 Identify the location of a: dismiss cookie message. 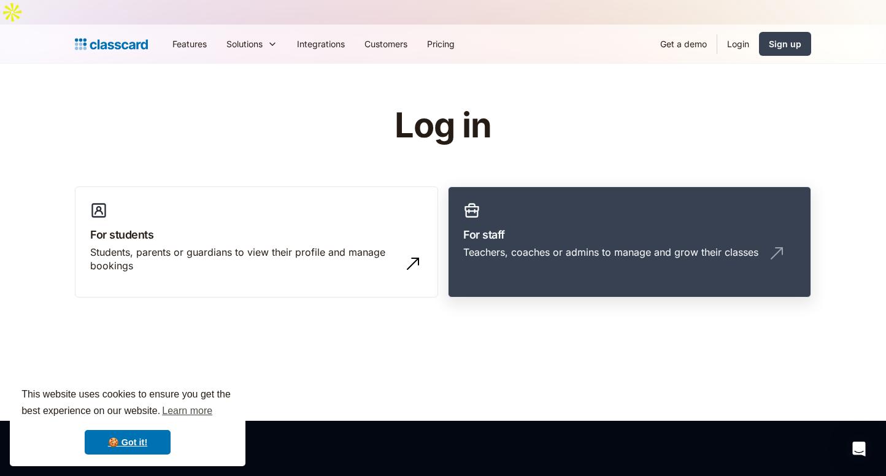
(128, 442).